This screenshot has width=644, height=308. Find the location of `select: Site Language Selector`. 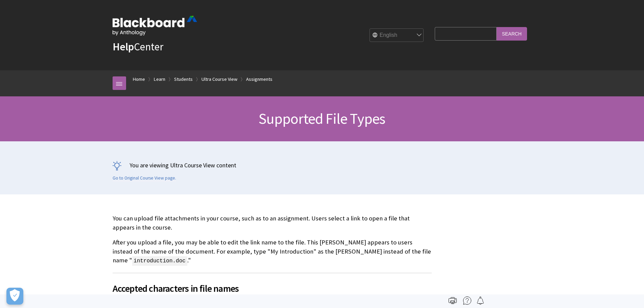

select: Site Language Selector is located at coordinates (397, 36).